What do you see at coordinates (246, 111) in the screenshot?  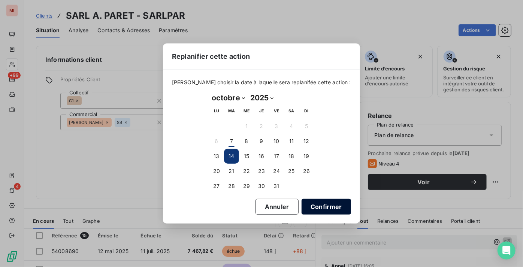 I see `th: mercredi` at bounding box center [246, 111].